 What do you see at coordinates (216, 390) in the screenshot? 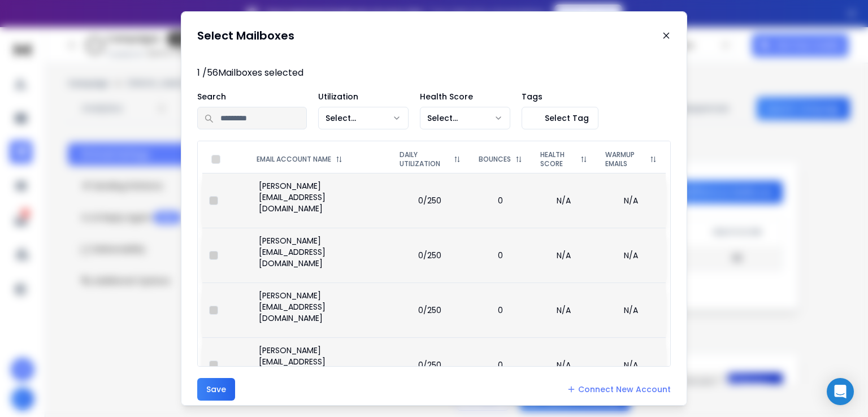
I see `button: Save` at bounding box center [216, 390].